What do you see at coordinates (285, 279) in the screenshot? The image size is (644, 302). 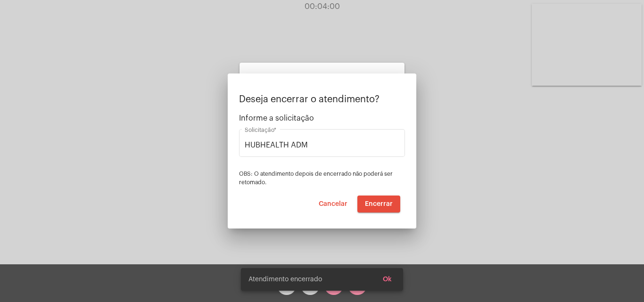 I see `span: Atendimento encerrado` at bounding box center [285, 279].